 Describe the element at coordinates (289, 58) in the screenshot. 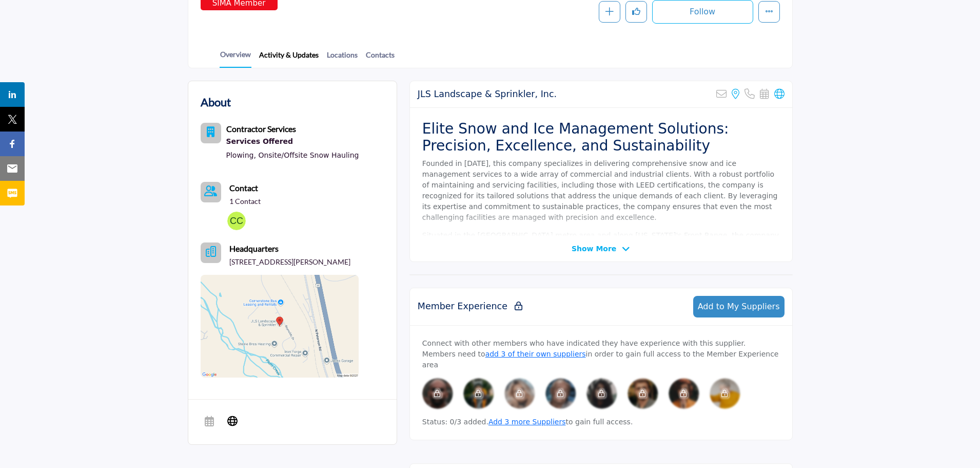

I see `a: Activity & Updates` at that location.